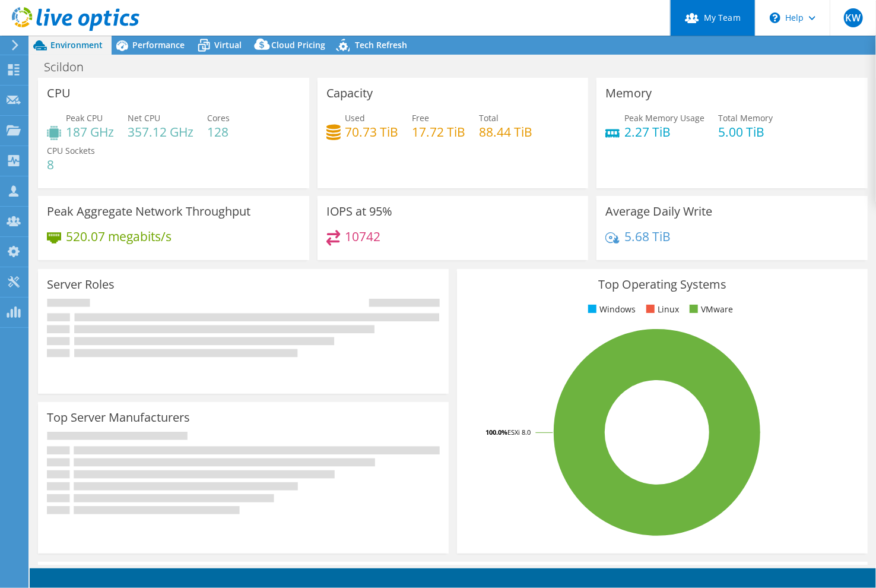 Image resolution: width=876 pixels, height=588 pixels. What do you see at coordinates (118, 417) in the screenshot?
I see `h3: Top Server Manufacturers` at bounding box center [118, 417].